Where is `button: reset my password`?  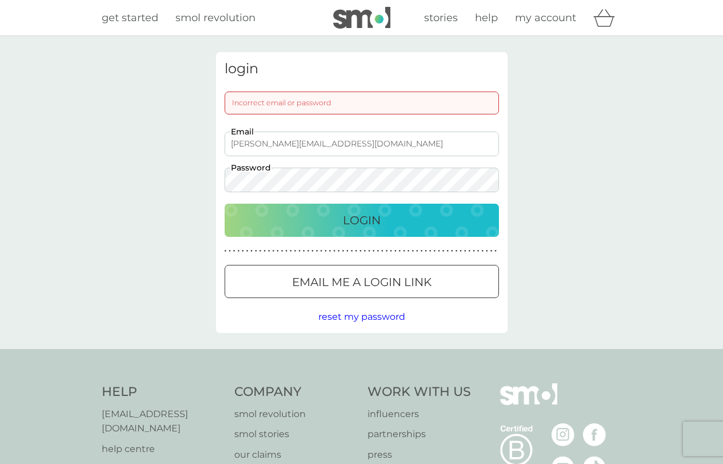
button: reset my password is located at coordinates (362, 317).